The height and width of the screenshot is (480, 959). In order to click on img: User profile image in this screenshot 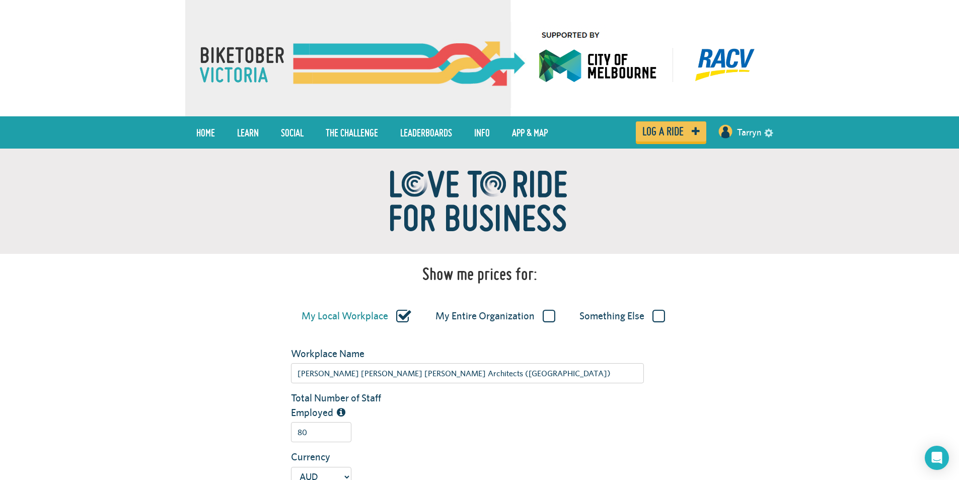, I will do `click(725, 131)`.